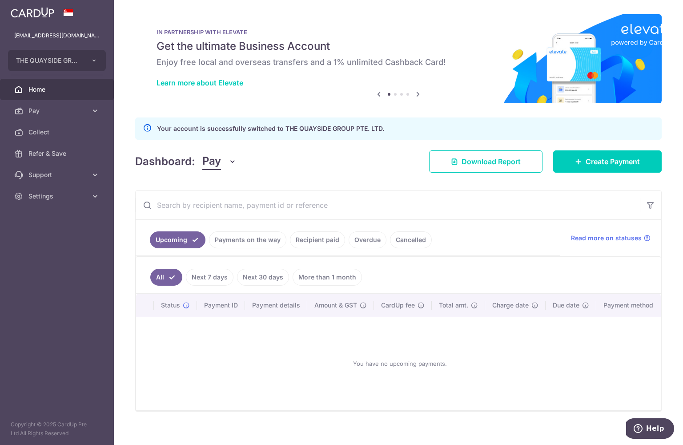  What do you see at coordinates (398, 305) in the screenshot?
I see `span: CardUp fee` at bounding box center [398, 305].